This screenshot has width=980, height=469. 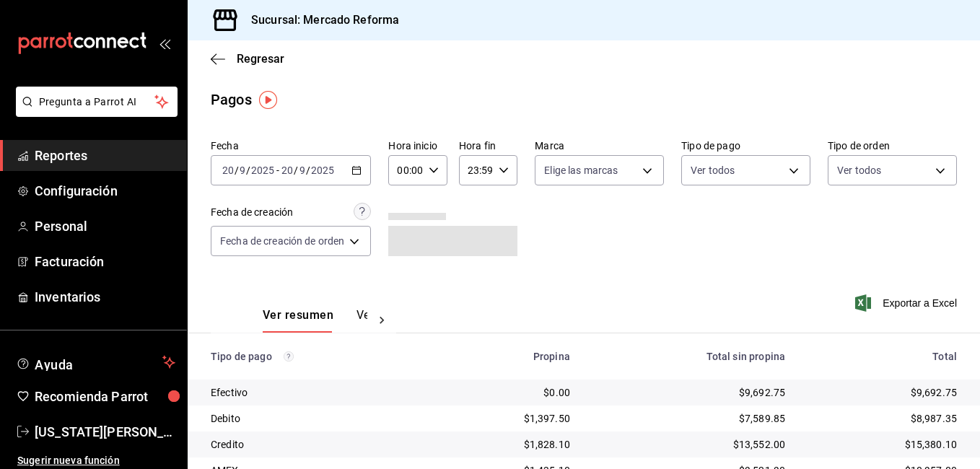 What do you see at coordinates (105, 396) in the screenshot?
I see `span: Recomienda Parrot` at bounding box center [105, 396].